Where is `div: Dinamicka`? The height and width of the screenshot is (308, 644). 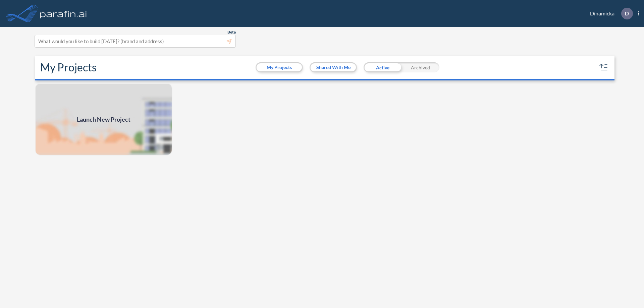 div: Dinamicka is located at coordinates (610, 13).